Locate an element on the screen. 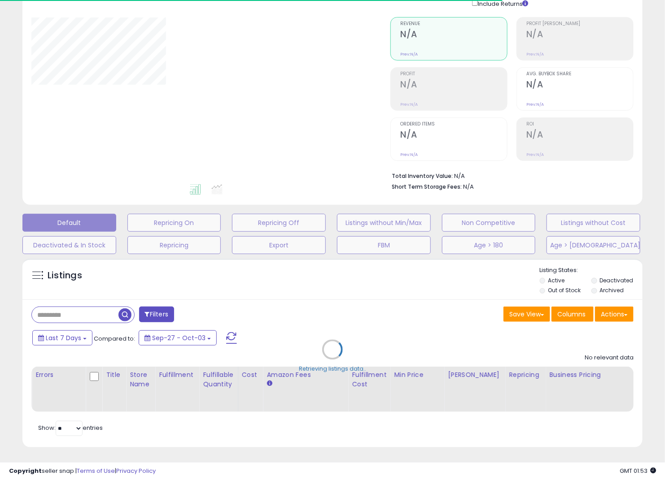 Image resolution: width=665 pixels, height=480 pixels. b: Total Inventory Value: is located at coordinates (422, 176).